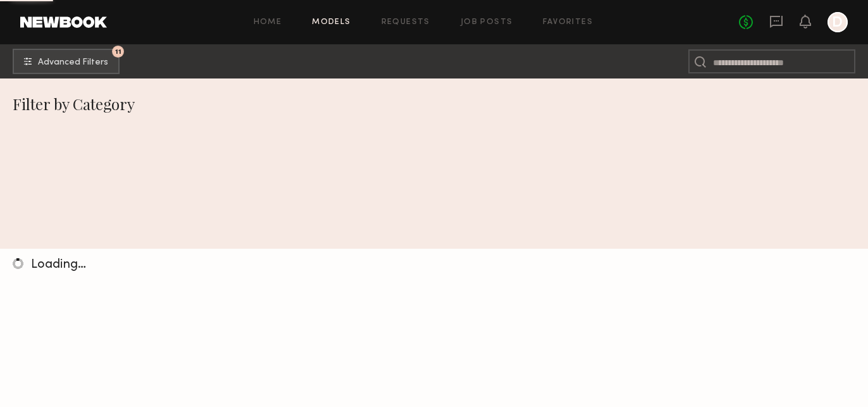 This screenshot has width=868, height=407. Describe the element at coordinates (118, 51) in the screenshot. I see `span: 11` at that location.